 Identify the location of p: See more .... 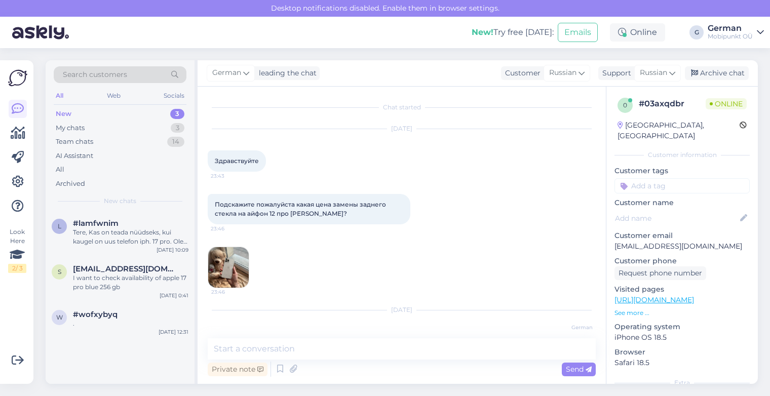
(682, 313).